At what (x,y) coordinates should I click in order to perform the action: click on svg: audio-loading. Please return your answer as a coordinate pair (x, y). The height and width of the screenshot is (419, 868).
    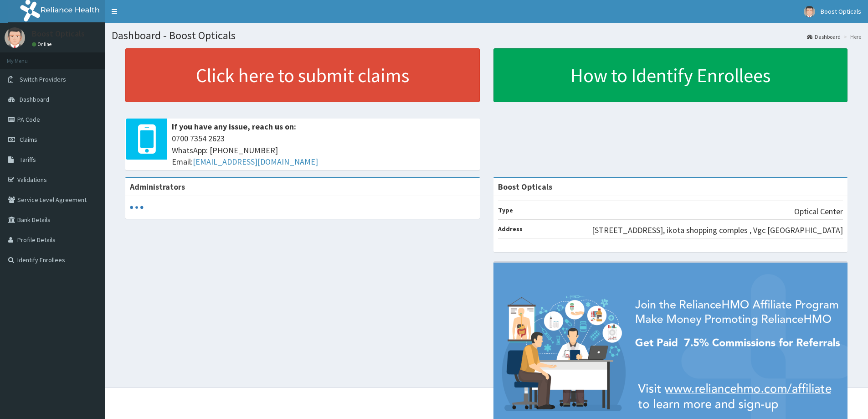
    Looking at the image, I should click on (136, 207).